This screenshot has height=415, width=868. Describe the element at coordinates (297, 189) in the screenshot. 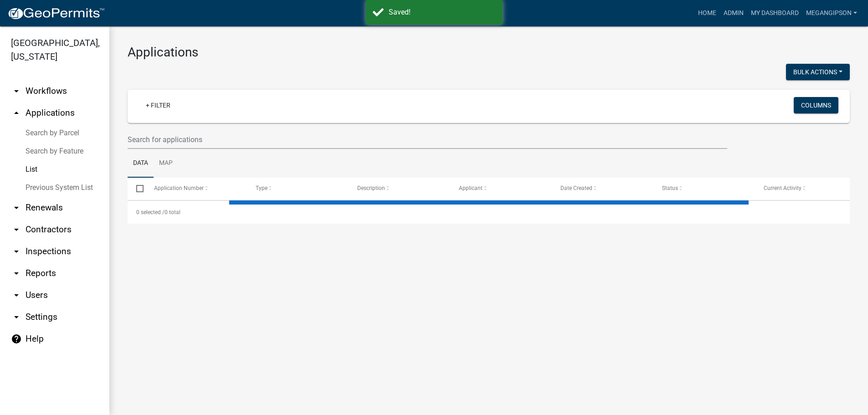

I see `datatable-header-cell: Type` at that location.